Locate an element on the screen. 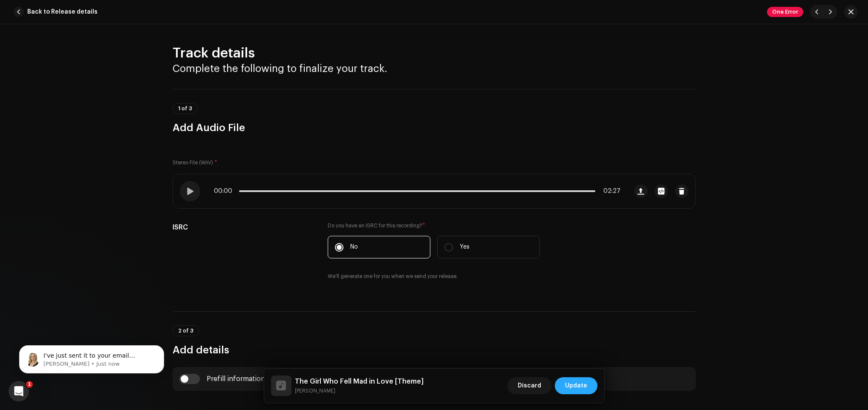  h3: Add details is located at coordinates (434, 350).